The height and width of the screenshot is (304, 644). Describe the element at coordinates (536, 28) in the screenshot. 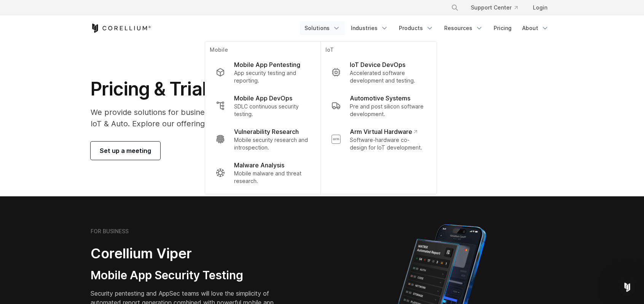

I see `a: About` at that location.